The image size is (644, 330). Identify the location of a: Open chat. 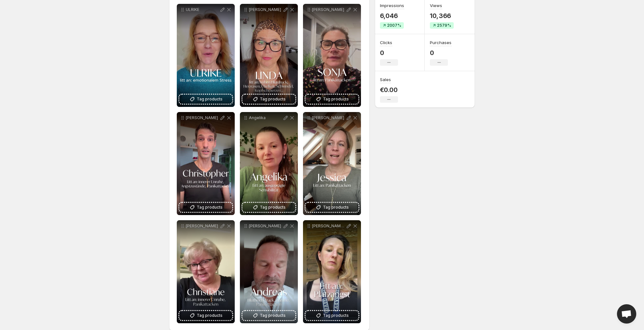
(626, 314).